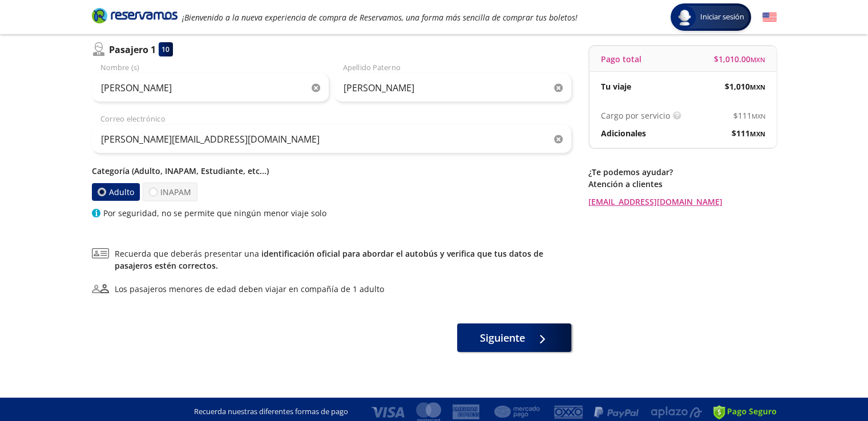 Image resolution: width=868 pixels, height=421 pixels. I want to click on input: Correo electrónico, so click(332, 140).